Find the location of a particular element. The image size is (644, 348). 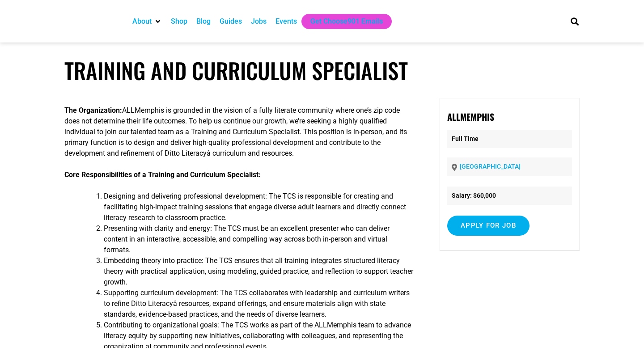

strong: Core Responsibilities of a Training and Curriculum Specialist: is located at coordinates (162, 174).